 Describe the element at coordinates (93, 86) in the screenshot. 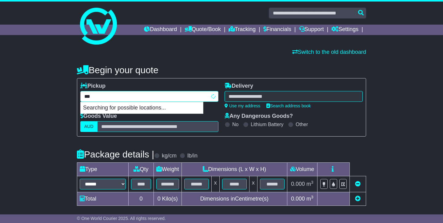

I see `label: Pickup` at that location.